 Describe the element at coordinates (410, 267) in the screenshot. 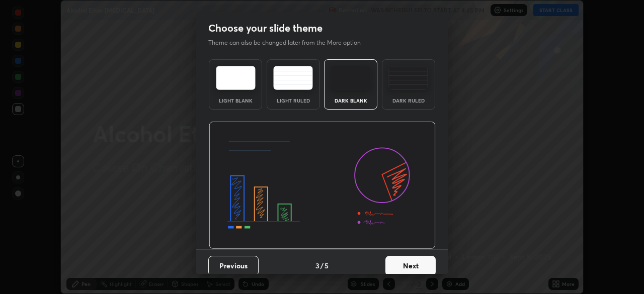

I see `button: Next` at that location.